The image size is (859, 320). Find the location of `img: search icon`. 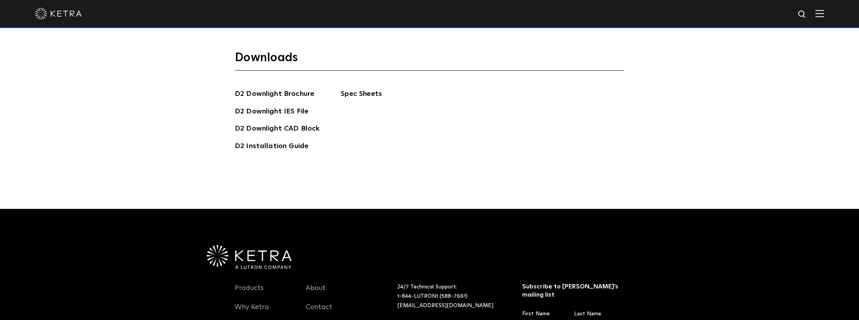

img: search icon is located at coordinates (802, 14).